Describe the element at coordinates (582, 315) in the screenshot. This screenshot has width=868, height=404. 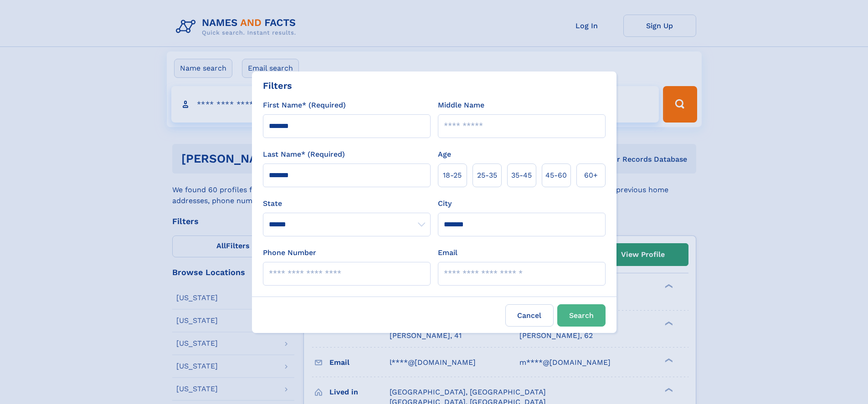
I see `button: Search` at that location.